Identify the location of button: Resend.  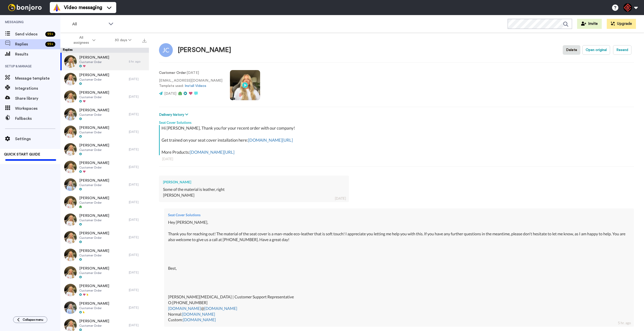
(622, 50).